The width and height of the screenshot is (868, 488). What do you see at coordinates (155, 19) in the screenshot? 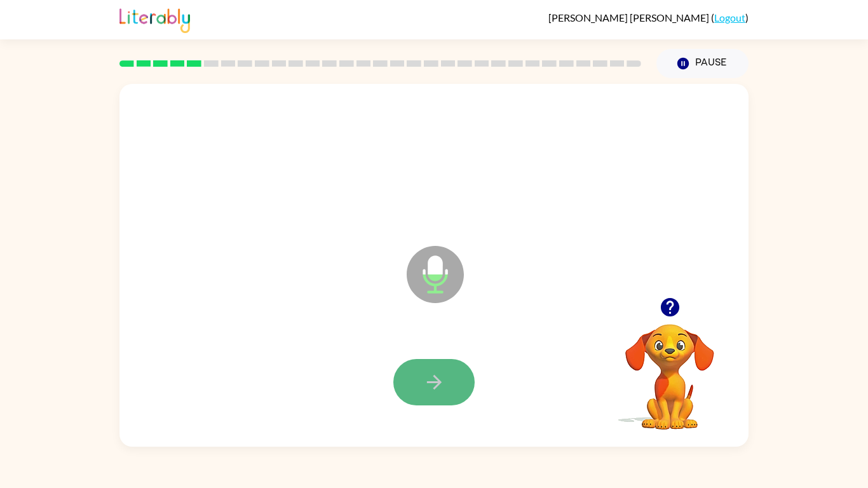
I see `img: Literably` at bounding box center [155, 19].